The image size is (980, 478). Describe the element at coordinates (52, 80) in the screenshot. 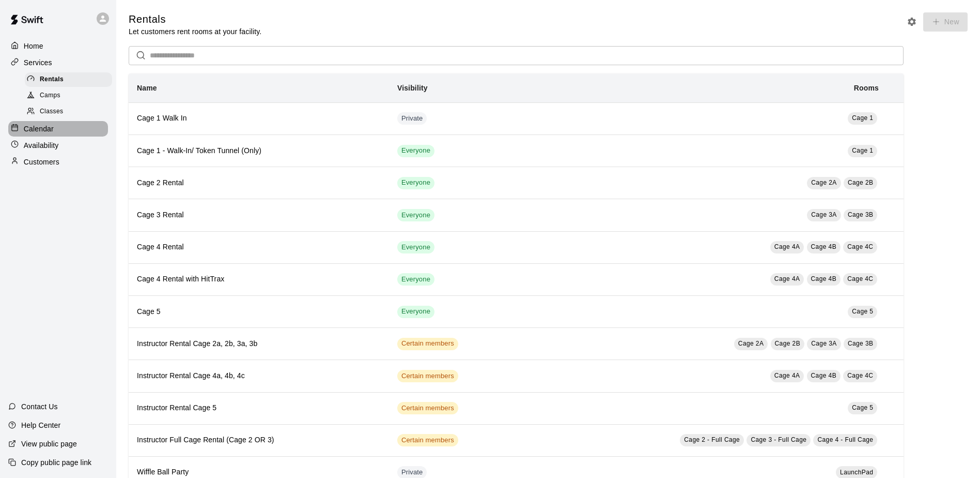

I see `span: Rentals` at that location.